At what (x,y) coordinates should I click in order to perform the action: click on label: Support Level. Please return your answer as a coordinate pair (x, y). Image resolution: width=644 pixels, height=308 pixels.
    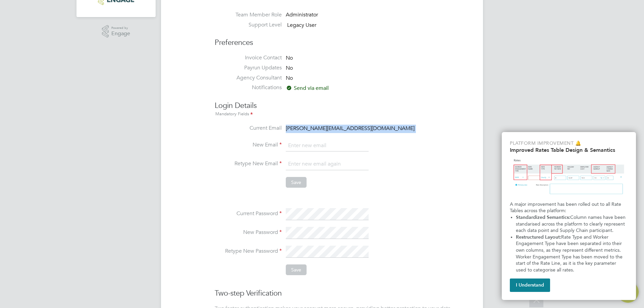
    Looking at the image, I should click on (248, 25).